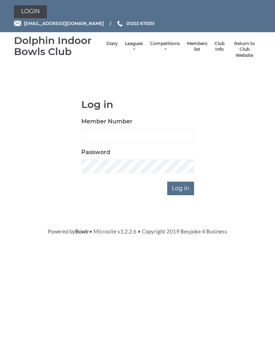 The width and height of the screenshot is (275, 340). I want to click on a: Return to Club Website, so click(245, 50).